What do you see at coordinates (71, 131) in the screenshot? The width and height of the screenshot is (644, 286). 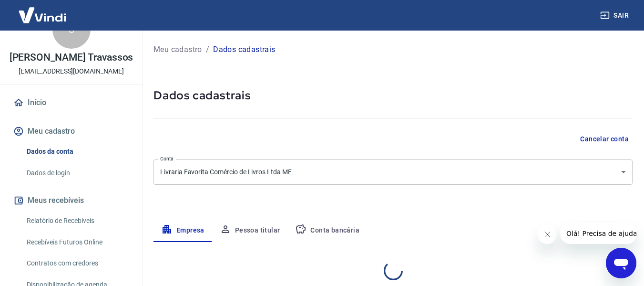 I see `button: Meu cadastro` at bounding box center [71, 131].